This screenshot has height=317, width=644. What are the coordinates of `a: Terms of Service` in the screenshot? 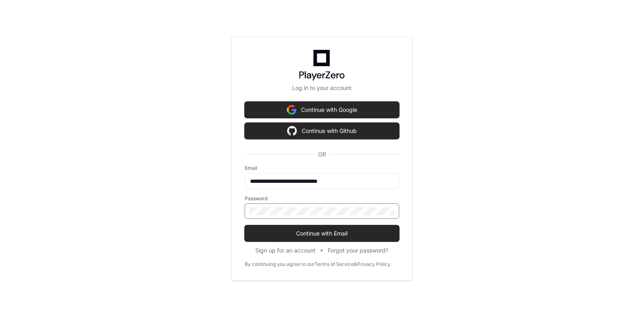 It's located at (334, 264).